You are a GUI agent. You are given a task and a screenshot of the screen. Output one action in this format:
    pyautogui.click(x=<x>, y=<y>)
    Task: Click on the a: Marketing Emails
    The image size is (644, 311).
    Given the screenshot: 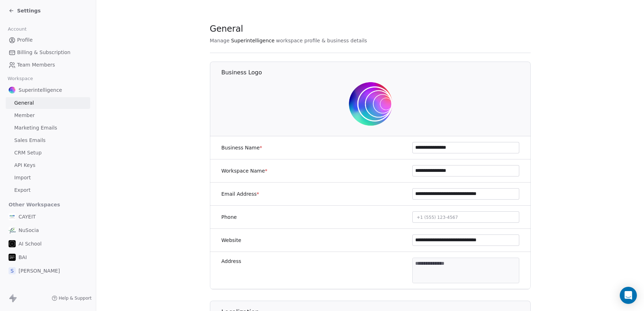 What is the action you would take?
    pyautogui.click(x=48, y=127)
    